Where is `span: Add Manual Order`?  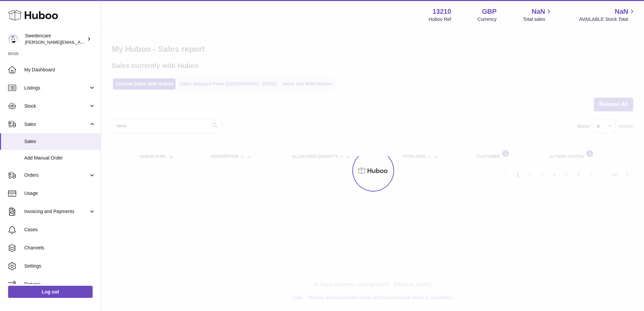 span: Add Manual Order is located at coordinates (60, 158).